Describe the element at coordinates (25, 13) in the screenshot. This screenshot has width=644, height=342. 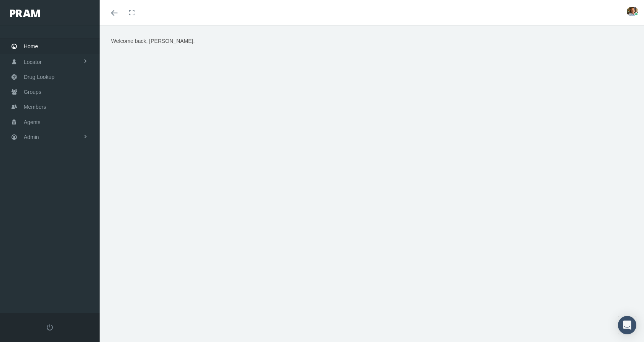
I see `img: PRAM_20_x_78.png` at that location.